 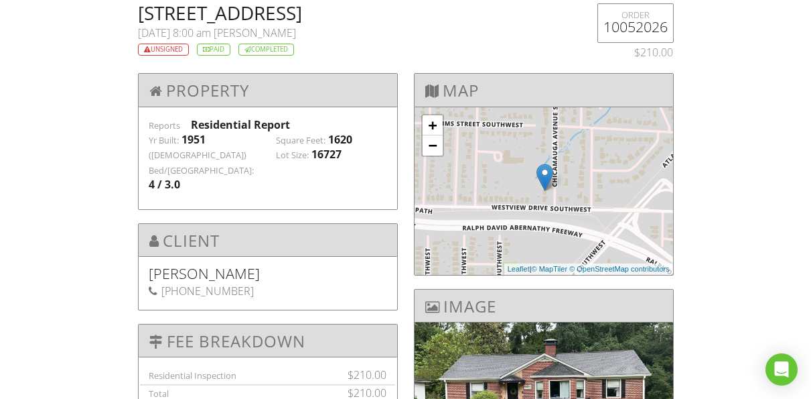 What do you see at coordinates (326, 154) in the screenshot?
I see `div: 16727` at bounding box center [326, 154].